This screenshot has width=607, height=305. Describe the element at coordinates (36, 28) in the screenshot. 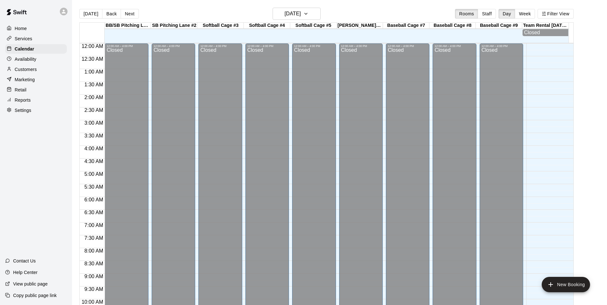

I see `div: Home` at that location.